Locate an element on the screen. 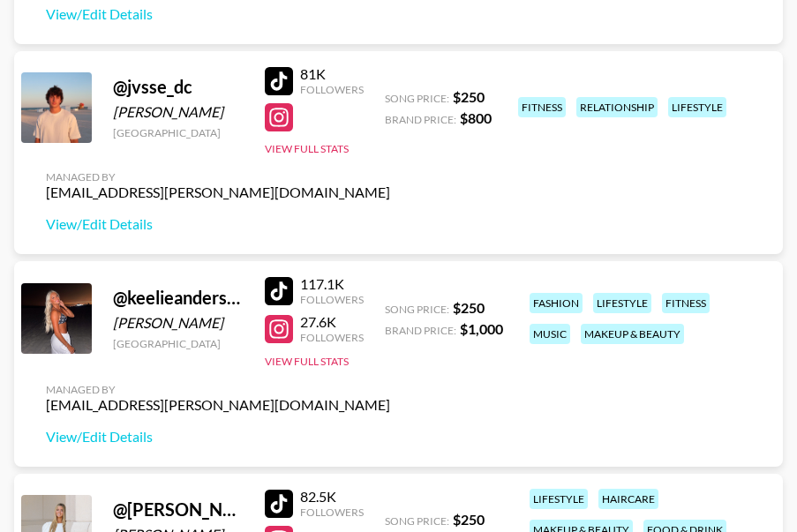 Image resolution: width=797 pixels, height=532 pixels. div: music is located at coordinates (550, 334).